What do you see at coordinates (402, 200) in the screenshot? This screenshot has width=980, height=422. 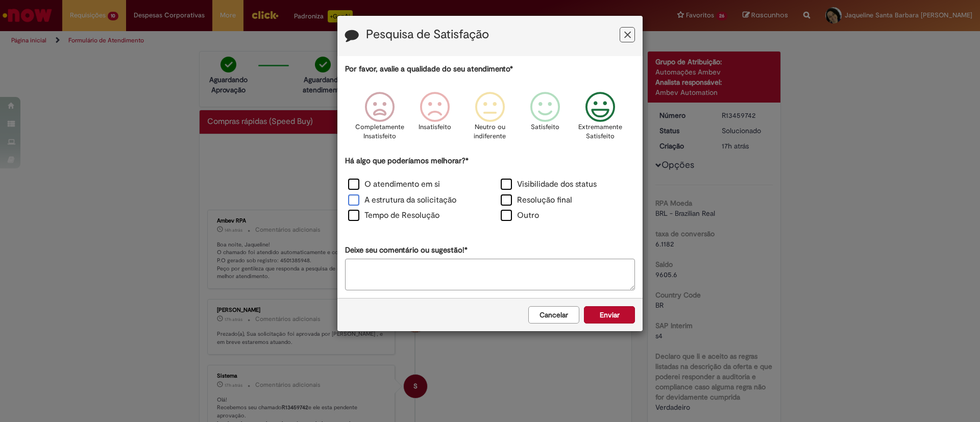 I see `label: A estrutura da solicitação` at bounding box center [402, 200].